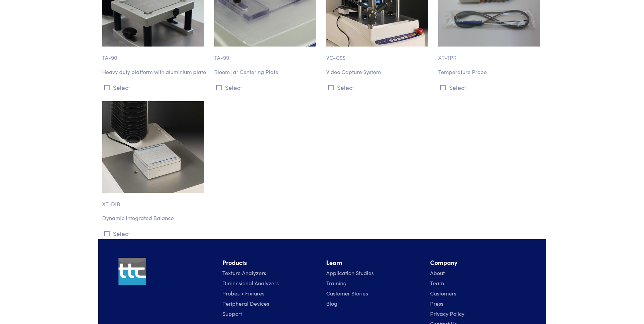 This screenshot has width=644, height=324. What do you see at coordinates (490, 54) in the screenshot?
I see `p: XT-TPR` at bounding box center [490, 54].